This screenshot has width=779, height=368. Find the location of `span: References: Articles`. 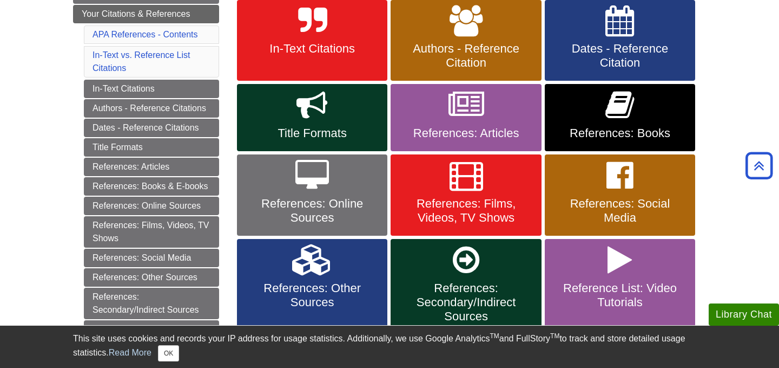

span: References: Articles is located at coordinates (466, 133).